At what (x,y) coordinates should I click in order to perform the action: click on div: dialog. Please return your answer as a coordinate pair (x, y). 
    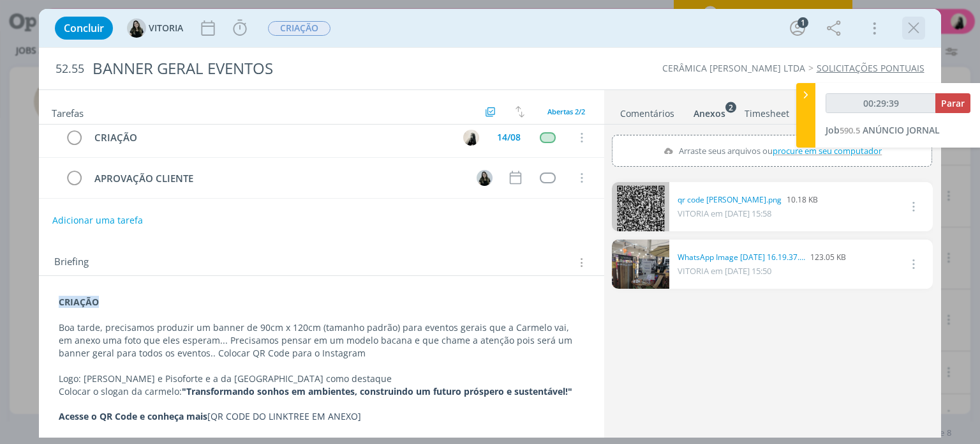
    Looking at the image, I should click on (489, 222).